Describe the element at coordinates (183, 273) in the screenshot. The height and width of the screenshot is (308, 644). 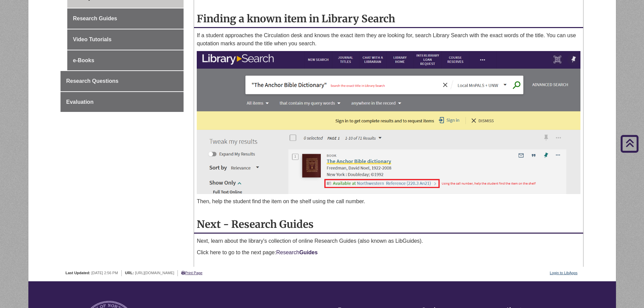
I see `i: Print Page` at that location.